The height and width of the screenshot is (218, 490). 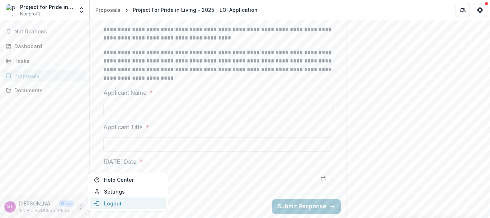 What do you see at coordinates (11, 10) in the screenshot?
I see `img: Project for Pride in Living, Inc.` at bounding box center [11, 10].